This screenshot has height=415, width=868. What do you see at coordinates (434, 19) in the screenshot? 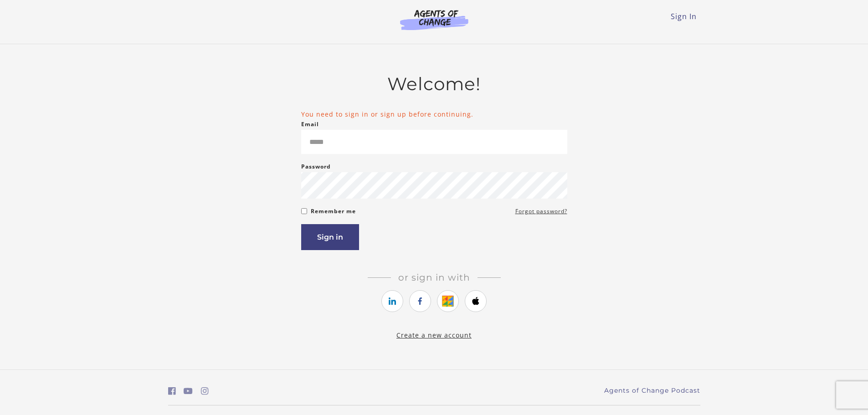
I see `img: Agents of Change Logo` at bounding box center [434, 19].